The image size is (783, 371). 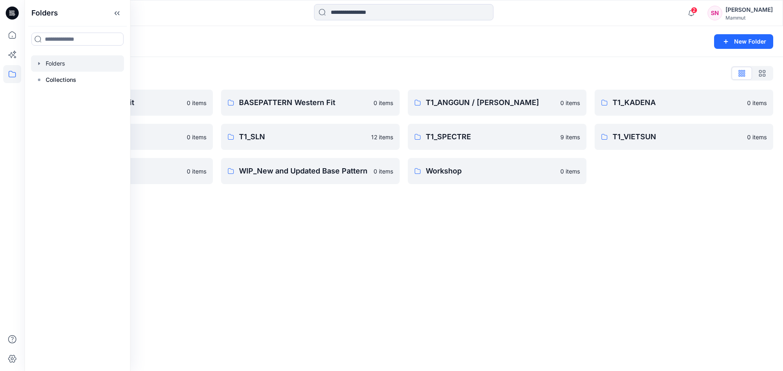 I want to click on p: Collections, so click(x=61, y=80).